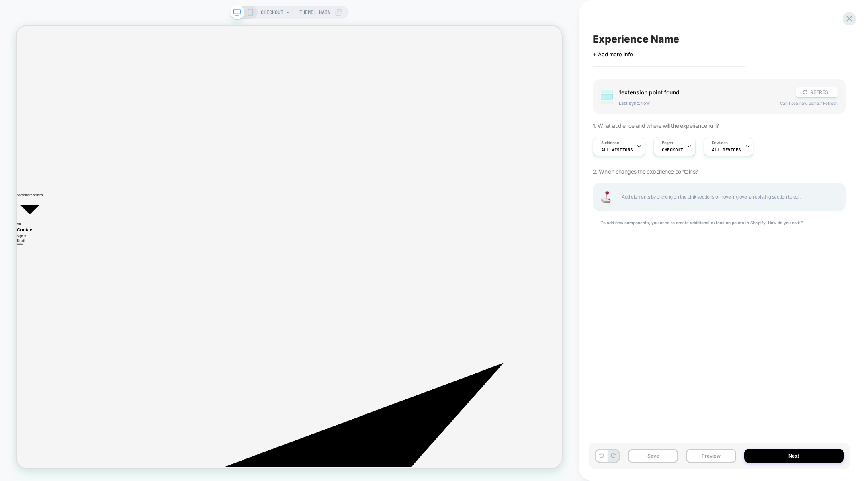 The width and height of the screenshot is (868, 481). I want to click on span: 1. What audience and where will the experience run?, so click(656, 125).